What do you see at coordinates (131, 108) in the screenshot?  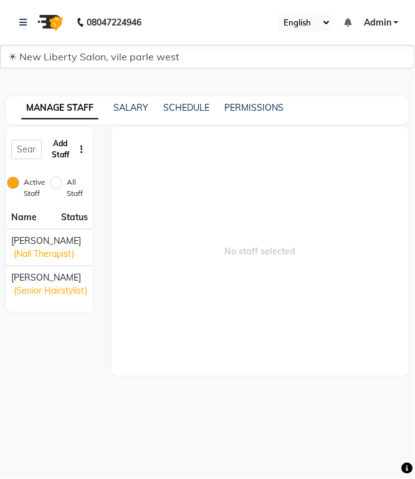 I see `a: SALARY` at bounding box center [131, 108].